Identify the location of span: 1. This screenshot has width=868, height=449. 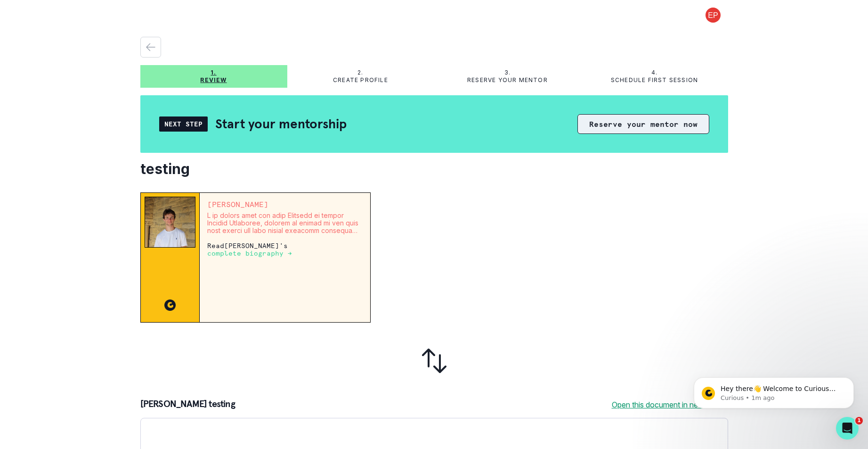
(859, 420).